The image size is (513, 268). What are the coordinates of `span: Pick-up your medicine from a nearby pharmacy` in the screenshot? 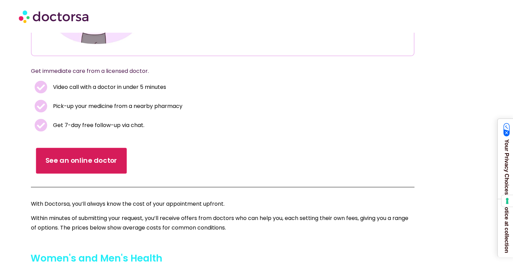 It's located at (117, 106).